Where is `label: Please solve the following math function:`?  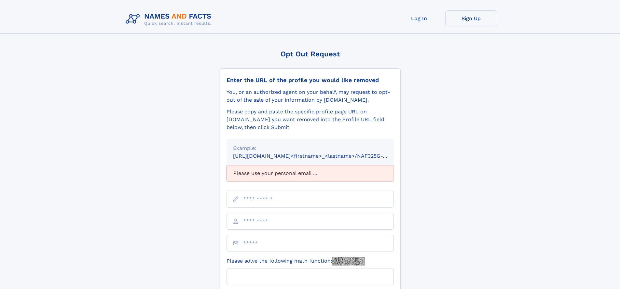
label: Please solve the following math function: is located at coordinates (295, 261).